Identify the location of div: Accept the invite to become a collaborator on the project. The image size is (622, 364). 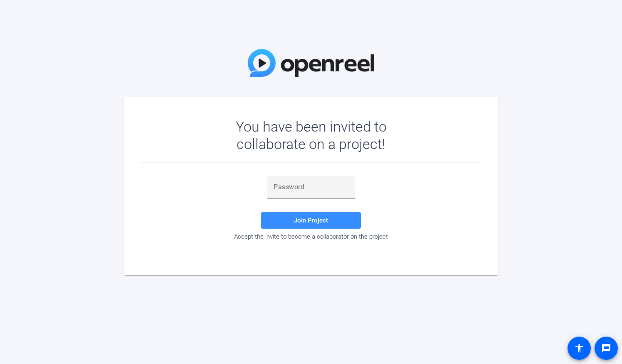
(311, 237).